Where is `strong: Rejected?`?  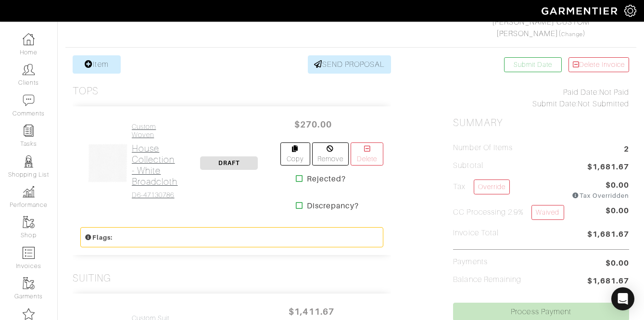
strong: Rejected? is located at coordinates (326, 179).